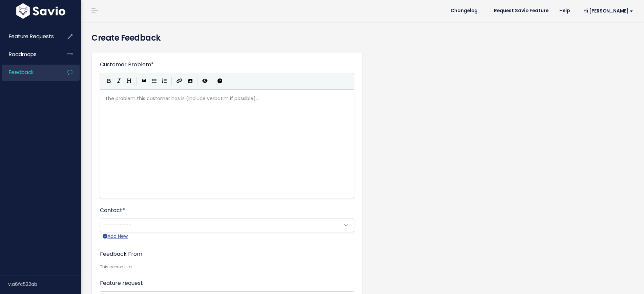 The height and width of the screenshot is (294, 644). I want to click on button: Markdown Guide, so click(220, 81).